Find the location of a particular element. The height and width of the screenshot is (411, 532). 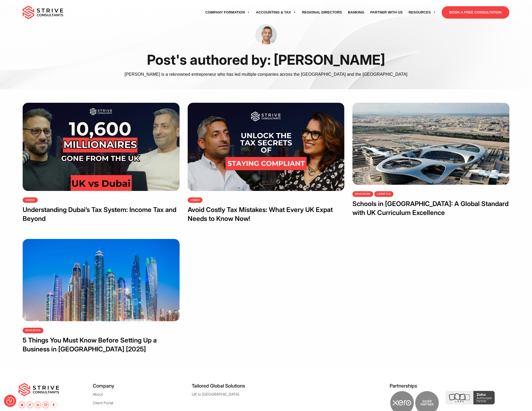

img: Revisit consent button is located at coordinates (10, 401).